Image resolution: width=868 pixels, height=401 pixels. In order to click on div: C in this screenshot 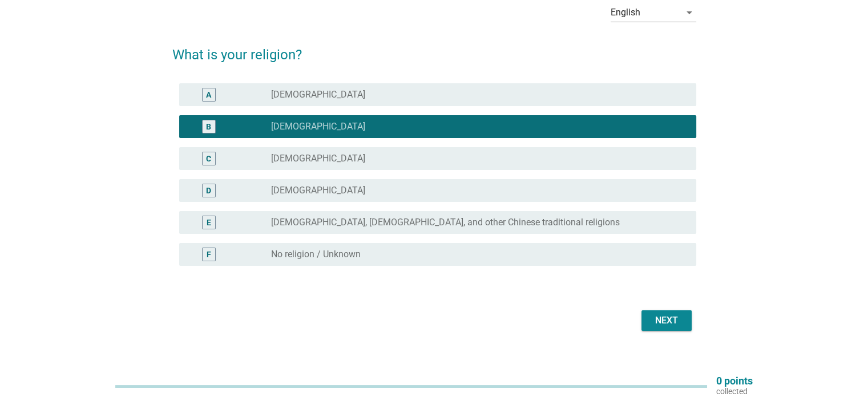, I will do `click(209, 159)`.